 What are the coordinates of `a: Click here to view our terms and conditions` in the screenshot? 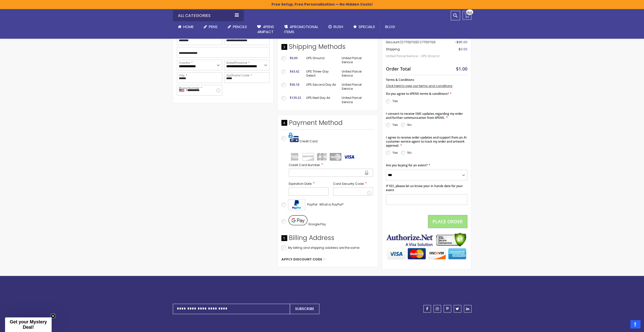 It's located at (419, 86).